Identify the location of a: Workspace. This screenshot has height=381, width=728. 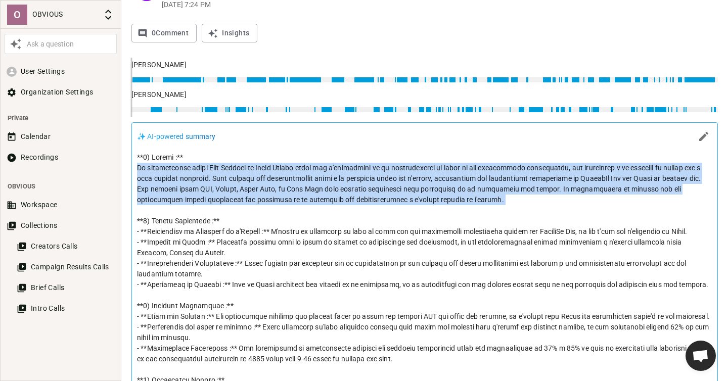
(61, 205).